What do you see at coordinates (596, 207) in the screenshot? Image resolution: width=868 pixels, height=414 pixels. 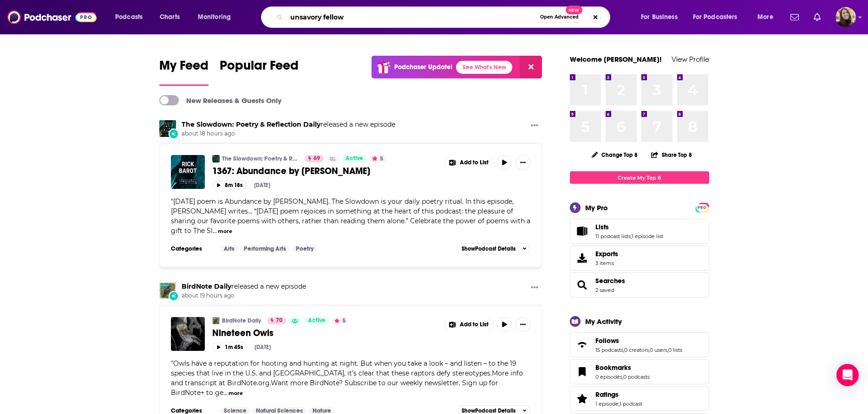 I see `div: My Pro` at bounding box center [596, 207].